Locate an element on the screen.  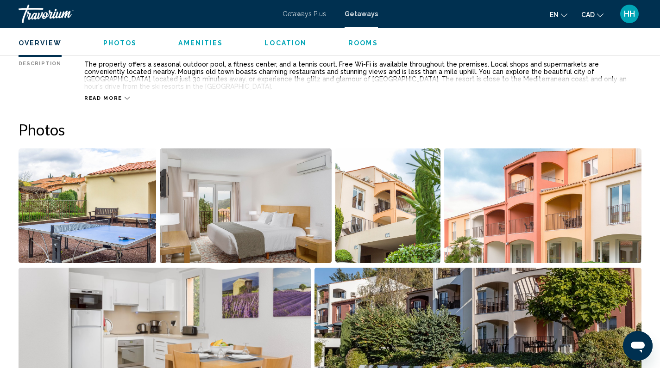
button: Change language is located at coordinates (558, 14).